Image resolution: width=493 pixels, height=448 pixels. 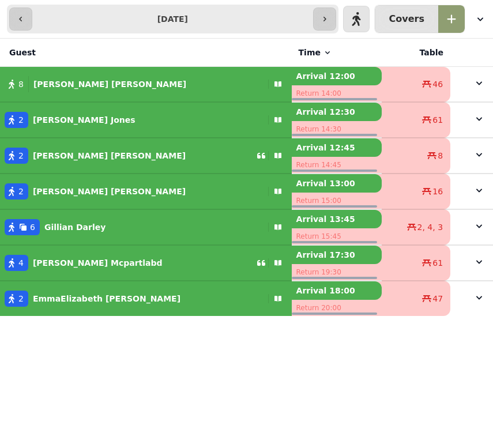 What do you see at coordinates (416, 53) in the screenshot?
I see `th: Table` at bounding box center [416, 53].